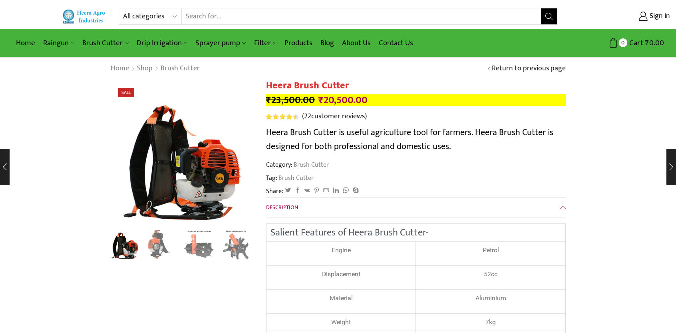  Describe the element at coordinates (341, 274) in the screenshot. I see `p: Displacement` at that location.